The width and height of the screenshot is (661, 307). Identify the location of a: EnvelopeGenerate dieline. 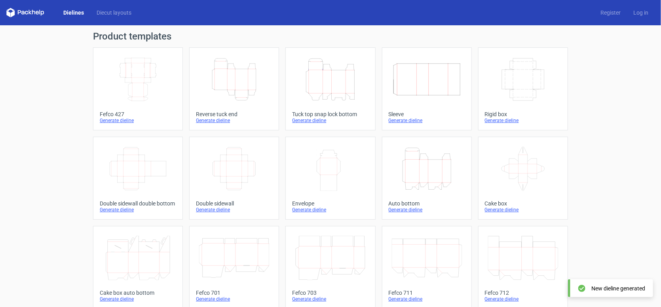
(330, 178).